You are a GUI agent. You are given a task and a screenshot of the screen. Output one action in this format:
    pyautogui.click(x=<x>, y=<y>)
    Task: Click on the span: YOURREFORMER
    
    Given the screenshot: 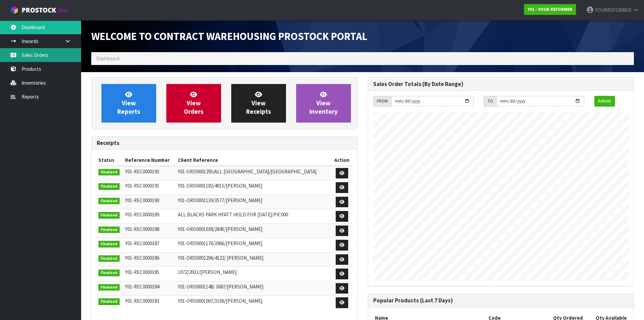 What is the action you would take?
    pyautogui.click(x=613, y=10)
    